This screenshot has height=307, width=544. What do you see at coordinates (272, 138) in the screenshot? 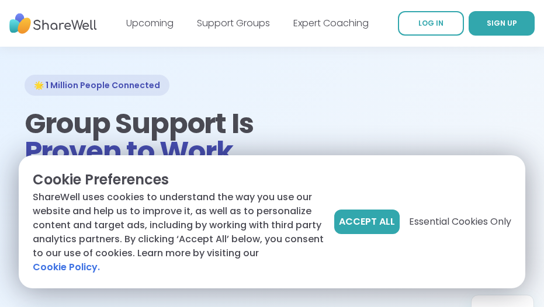
I see `h1: Group Support Is` at bounding box center [272, 138].